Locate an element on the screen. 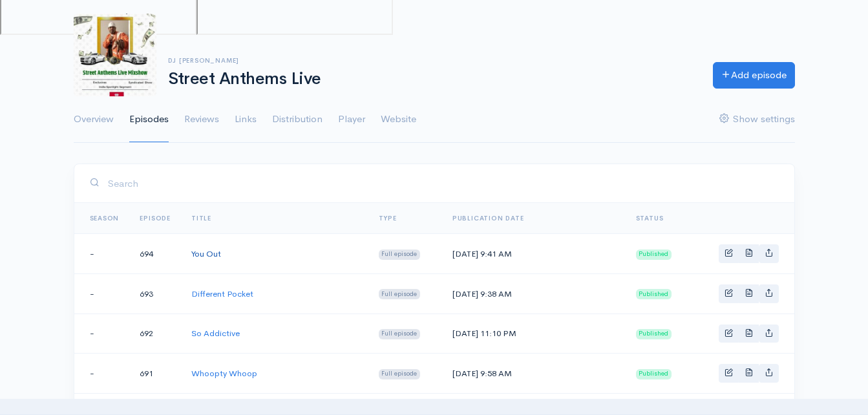  a: Publication date is located at coordinates (488, 218).